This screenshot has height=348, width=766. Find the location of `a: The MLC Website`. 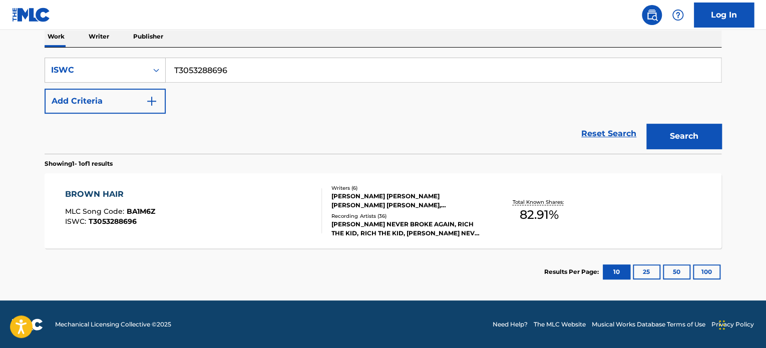

a: The MLC Website is located at coordinates (560, 324).